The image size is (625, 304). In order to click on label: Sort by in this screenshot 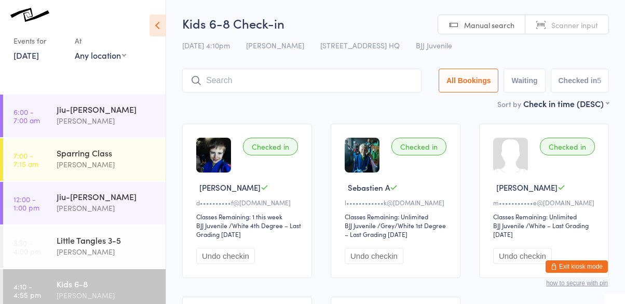, I will do `click(509, 104)`.